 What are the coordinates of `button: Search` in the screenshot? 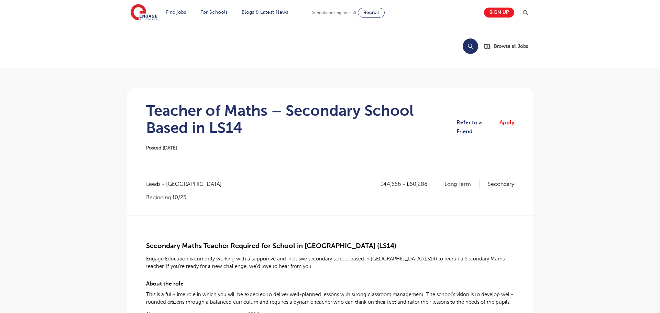 It's located at (470, 46).